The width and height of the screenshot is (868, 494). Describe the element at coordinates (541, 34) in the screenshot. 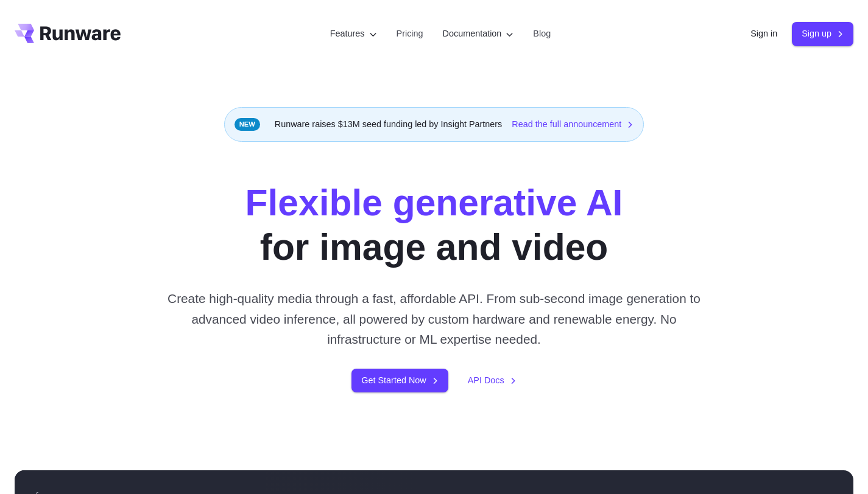

I see `a: Blog` at that location.